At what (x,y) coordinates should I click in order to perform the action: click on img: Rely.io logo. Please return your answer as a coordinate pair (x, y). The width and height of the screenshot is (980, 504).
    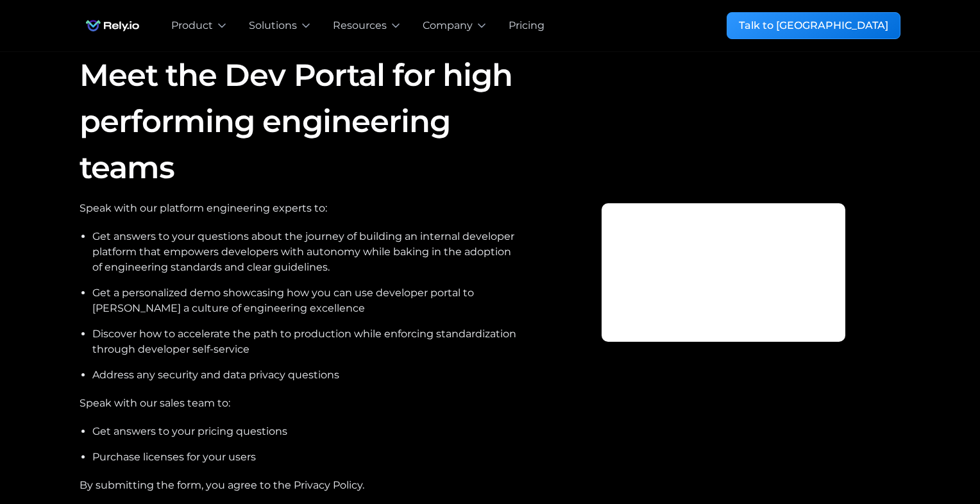
    Looking at the image, I should click on (112, 26).